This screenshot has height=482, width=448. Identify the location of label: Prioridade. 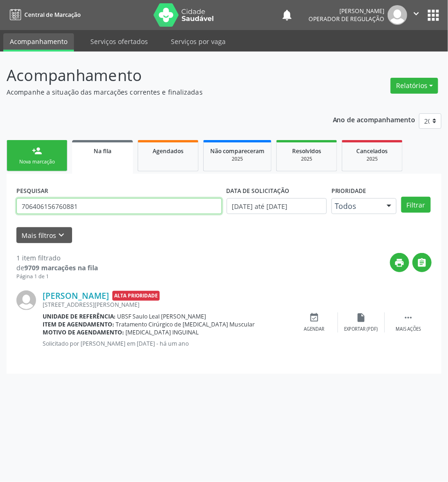
(349, 191).